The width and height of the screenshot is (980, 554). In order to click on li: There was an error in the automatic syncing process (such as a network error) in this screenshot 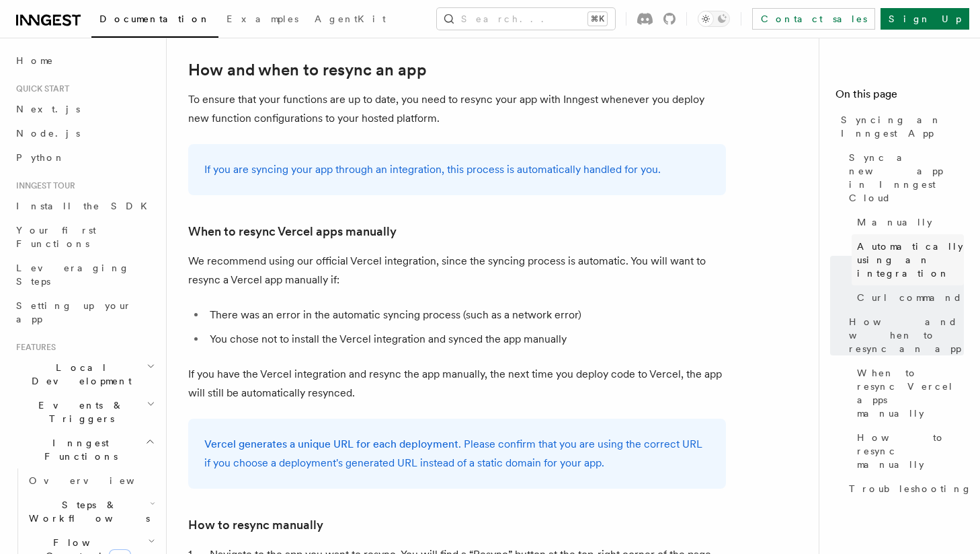, I will do `click(466, 315)`.